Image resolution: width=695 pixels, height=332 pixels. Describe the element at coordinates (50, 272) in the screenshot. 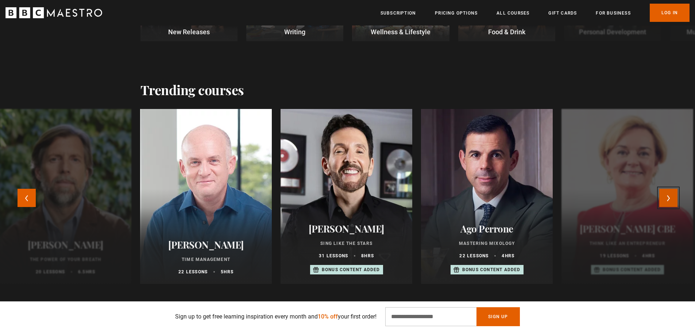

I see `p: 20 lessons` at that location.